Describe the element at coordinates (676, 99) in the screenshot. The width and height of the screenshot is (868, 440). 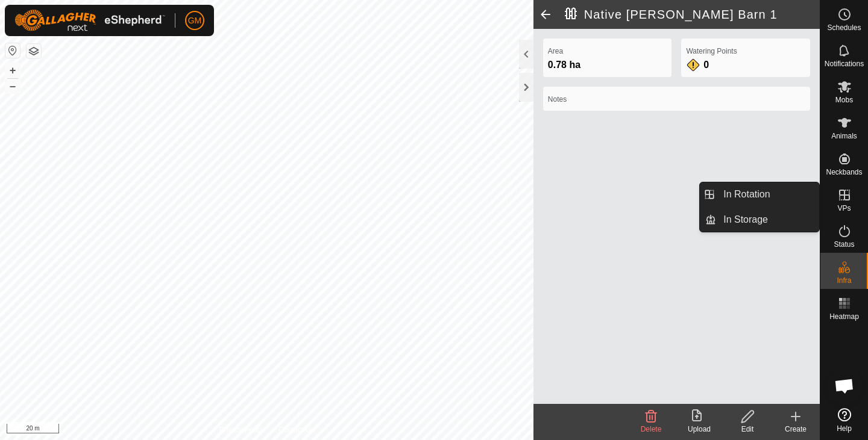
I see `label: Notes` at that location.